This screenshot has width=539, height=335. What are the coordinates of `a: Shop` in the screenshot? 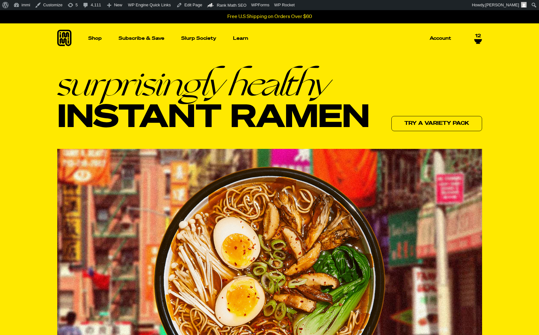 It's located at (95, 38).